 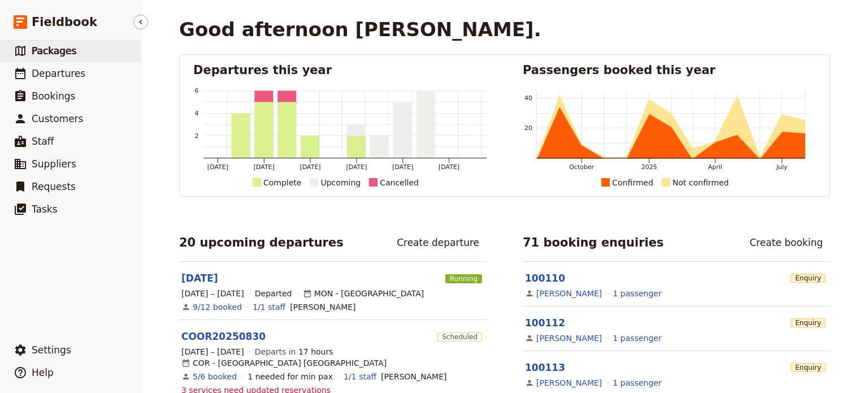 What do you see at coordinates (528, 98) in the screenshot?
I see `tspan: 40` at bounding box center [528, 98].